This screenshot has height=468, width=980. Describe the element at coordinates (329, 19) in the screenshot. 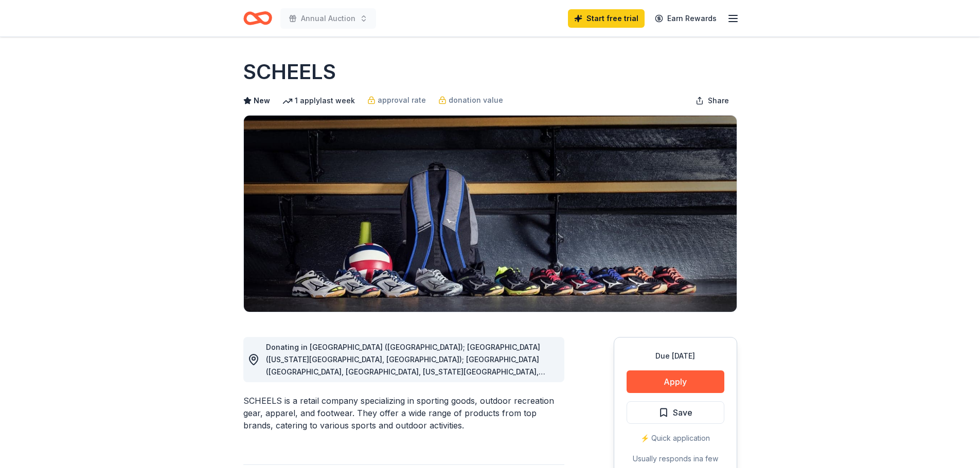

I see `span: Annual Auction` at that location.